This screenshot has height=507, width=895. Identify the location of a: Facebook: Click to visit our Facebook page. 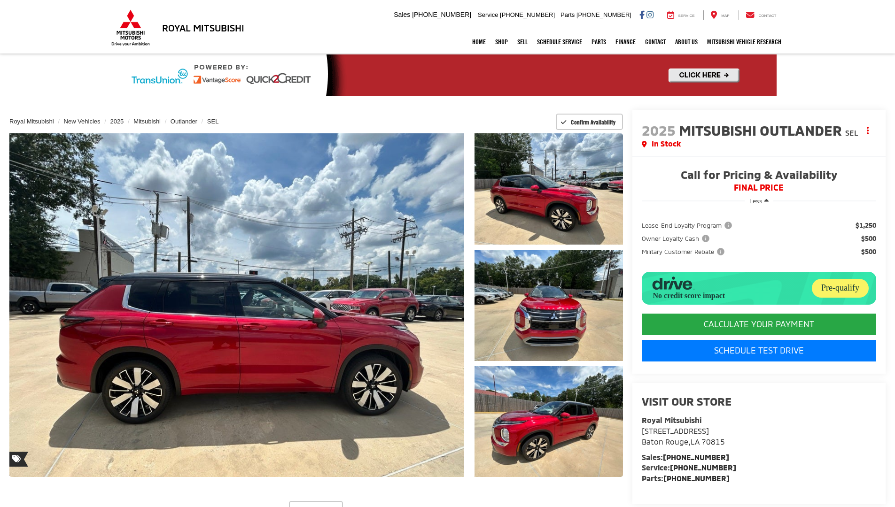
(642, 15).